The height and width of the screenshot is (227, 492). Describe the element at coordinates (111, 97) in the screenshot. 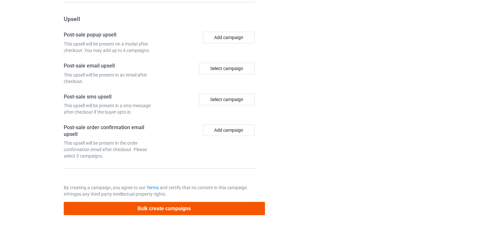

I see `h4: Post-sale sms upsell` at that location.